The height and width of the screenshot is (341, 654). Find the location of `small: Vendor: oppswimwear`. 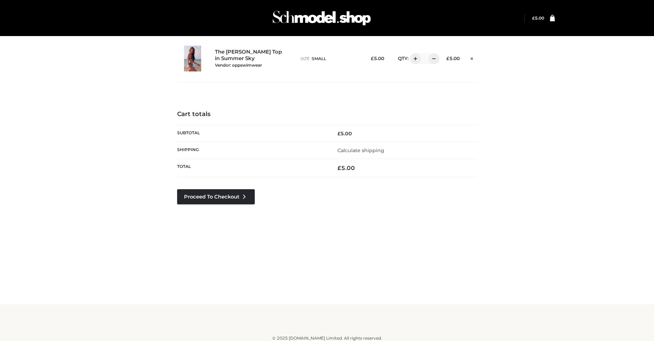

small: Vendor: oppswimwear is located at coordinates (238, 65).